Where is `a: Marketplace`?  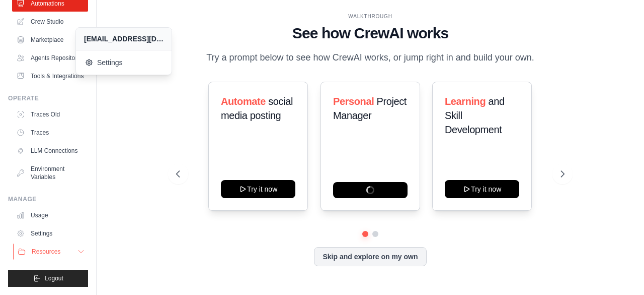 a: Marketplace is located at coordinates (50, 40).